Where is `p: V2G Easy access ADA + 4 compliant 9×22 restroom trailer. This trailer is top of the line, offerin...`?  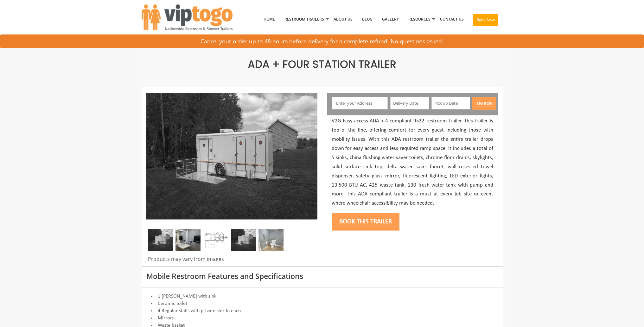 p: V2G Easy access ADA + 4 compliant 9×22 restroom trailer. This trailer is top of the line, offerin... is located at coordinates (412, 162).